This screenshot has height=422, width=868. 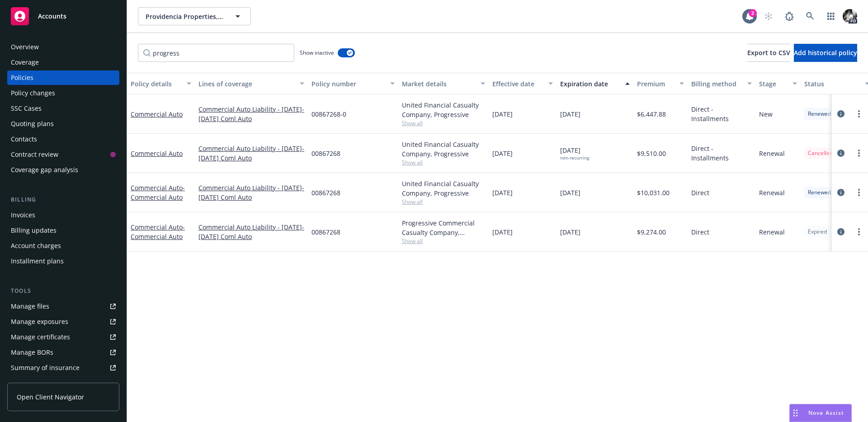 What do you see at coordinates (246, 84) in the screenshot?
I see `div: Lines of coverage` at bounding box center [246, 84].